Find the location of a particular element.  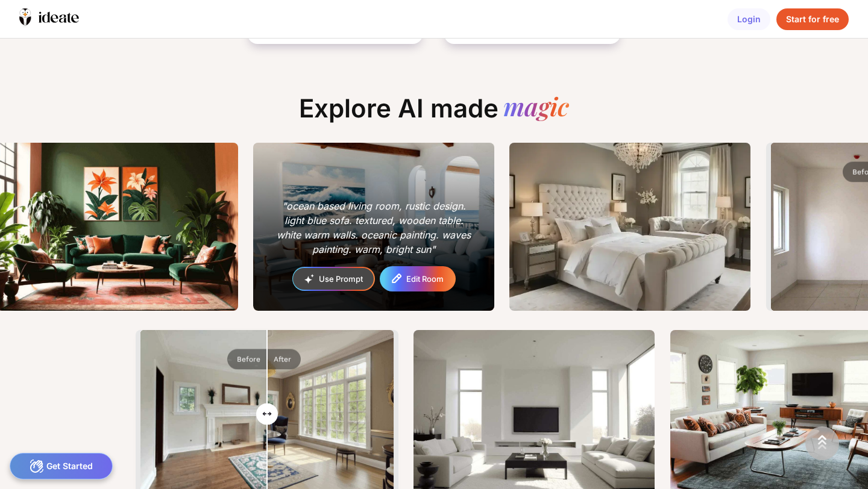

img: Thumbnailexplore-image9.png is located at coordinates (630, 226).